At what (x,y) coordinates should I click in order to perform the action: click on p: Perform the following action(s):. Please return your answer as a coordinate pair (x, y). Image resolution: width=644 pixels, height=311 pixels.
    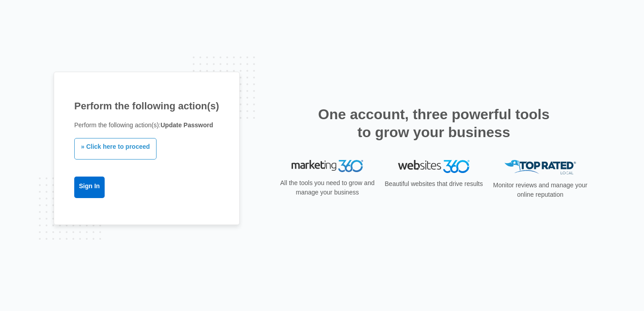
    Looking at the image, I should click on (146, 125).